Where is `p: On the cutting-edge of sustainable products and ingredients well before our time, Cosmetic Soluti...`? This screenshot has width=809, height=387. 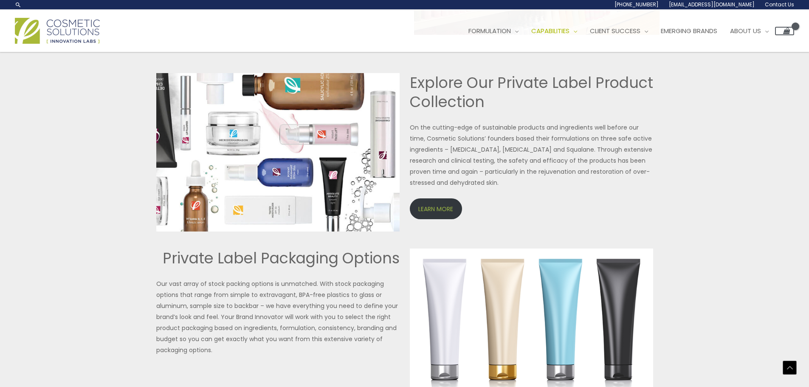 p: On the cutting-edge of sustainable products and ingredients well before our time, Cosmetic Soluti... is located at coordinates (531, 155).